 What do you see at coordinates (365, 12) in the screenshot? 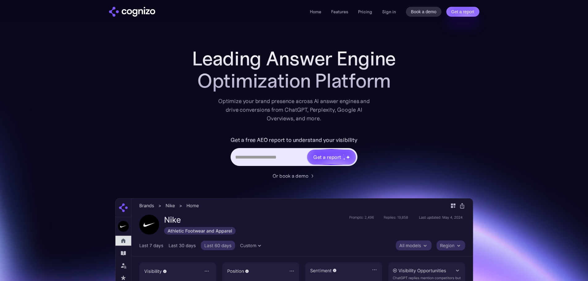
I see `a: Pricing` at bounding box center [365, 12].